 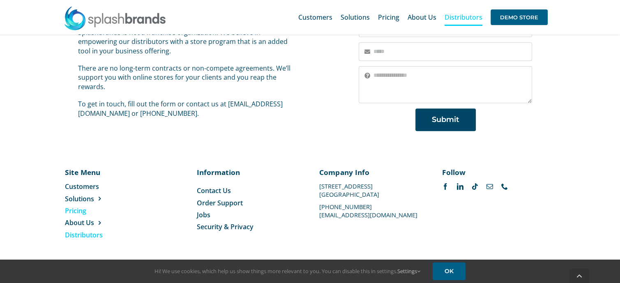 What do you see at coordinates (371, 172) in the screenshot?
I see `p: Company Info` at bounding box center [371, 172].